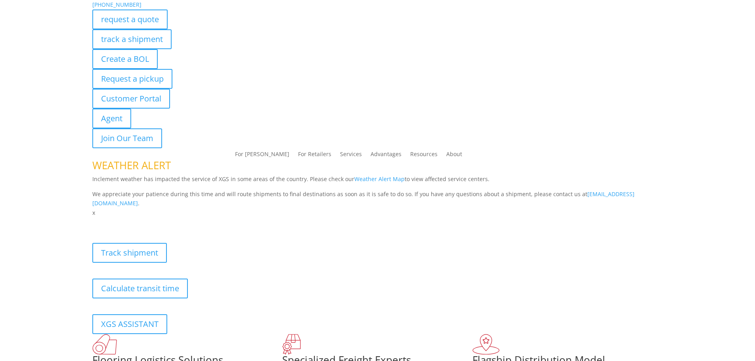  Describe the element at coordinates (351, 156) in the screenshot. I see `a: Services` at that location.